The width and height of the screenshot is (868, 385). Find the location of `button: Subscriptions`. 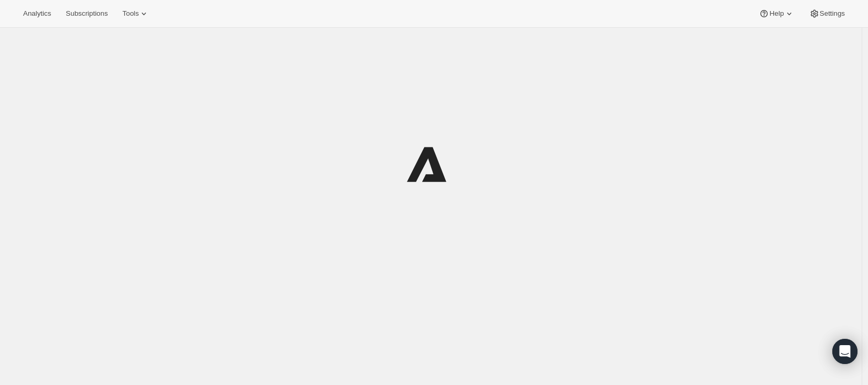

button: Subscriptions is located at coordinates (87, 14).